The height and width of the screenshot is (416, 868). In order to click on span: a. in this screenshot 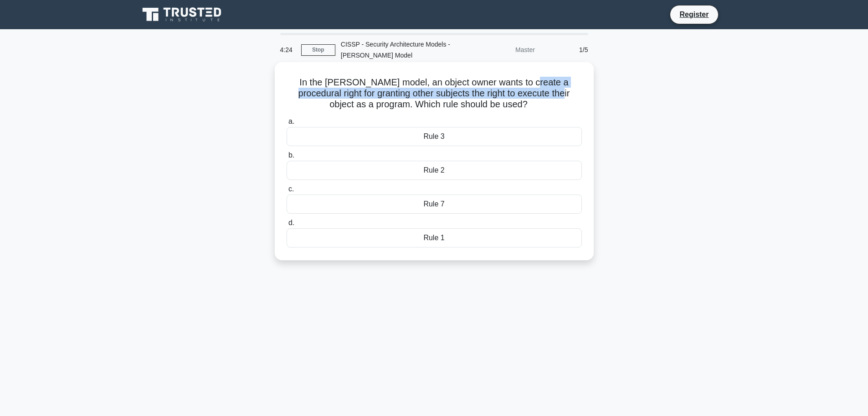, I will do `click(291, 120)`.